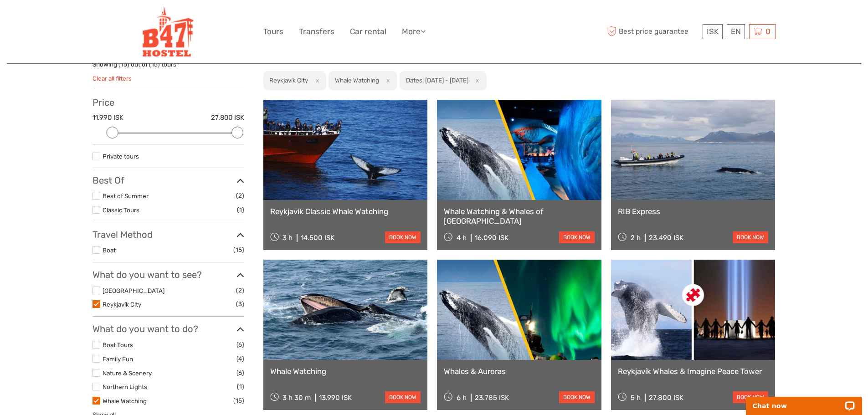 The width and height of the screenshot is (868, 415). What do you see at coordinates (273, 32) in the screenshot?
I see `a: Tours` at bounding box center [273, 32].